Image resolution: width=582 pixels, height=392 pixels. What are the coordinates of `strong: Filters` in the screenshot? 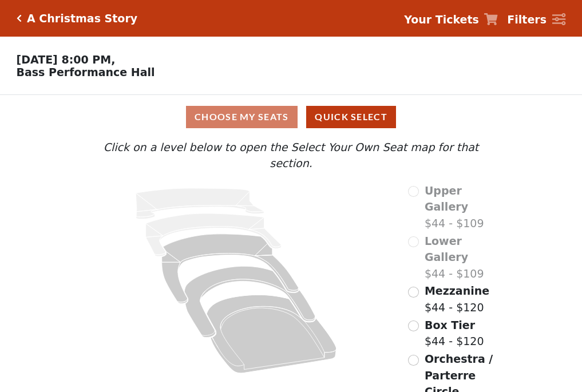 It's located at (526, 19).